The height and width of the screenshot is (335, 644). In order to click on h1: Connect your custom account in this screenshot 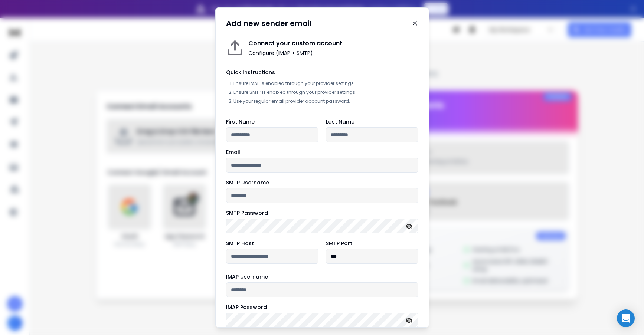, I will do `click(295, 43)`.